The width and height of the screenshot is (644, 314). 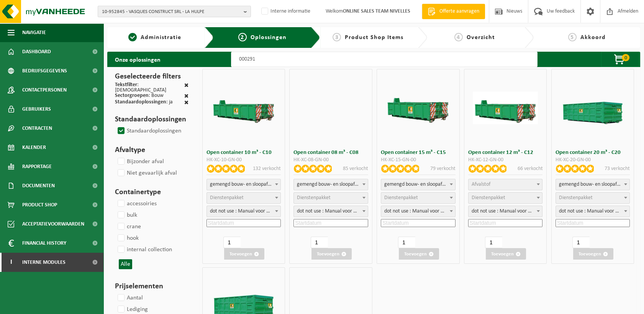 What do you see at coordinates (418, 160) in the screenshot?
I see `div: HK-XC-15-GN-00` at bounding box center [418, 160].